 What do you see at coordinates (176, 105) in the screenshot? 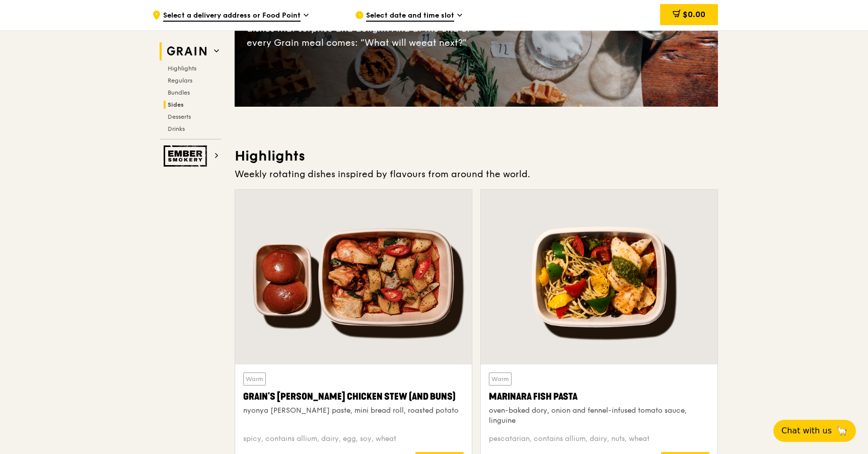
I see `span: Sides` at bounding box center [176, 105].